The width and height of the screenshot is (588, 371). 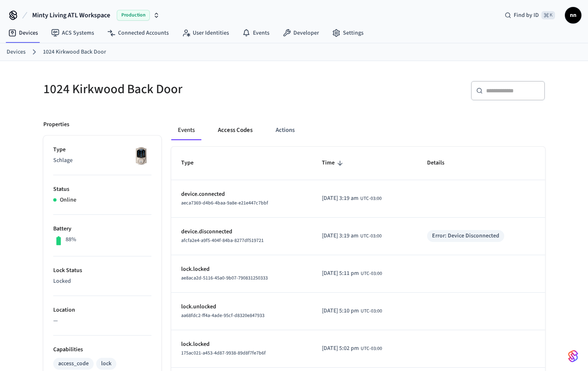 I want to click on img: Schlage Sense Smart Deadbolt with Camelot Trim, Front, so click(x=141, y=156).